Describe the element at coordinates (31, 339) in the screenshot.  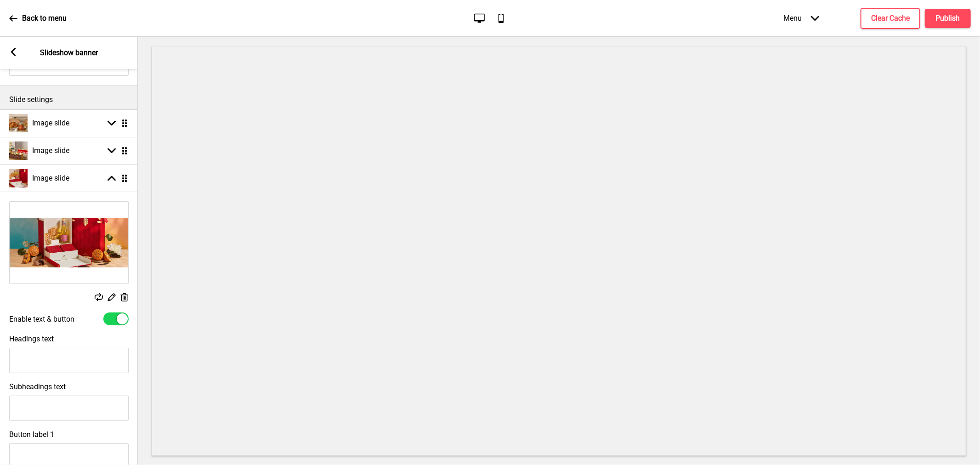
I see `label: Headings text` at that location.